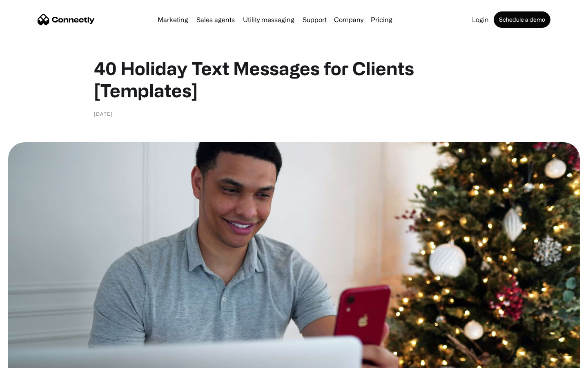  I want to click on a: Schedule a demo, so click(522, 20).